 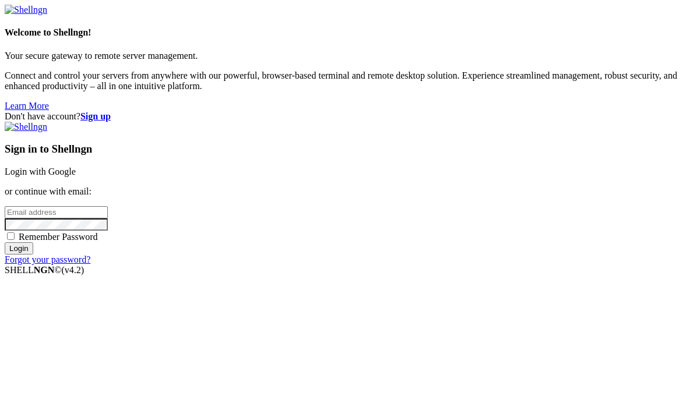 What do you see at coordinates (19, 248) in the screenshot?
I see `input: Login` at bounding box center [19, 248].